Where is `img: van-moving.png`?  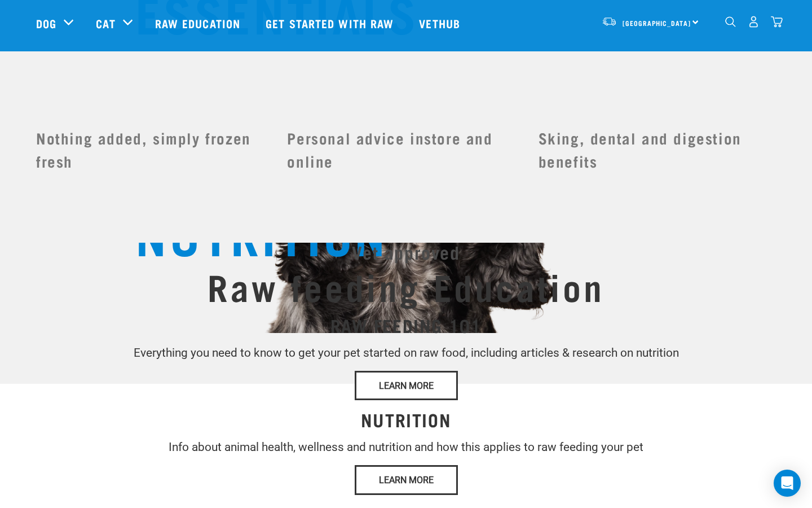
img: van-moving.png is located at coordinates (609, 22).